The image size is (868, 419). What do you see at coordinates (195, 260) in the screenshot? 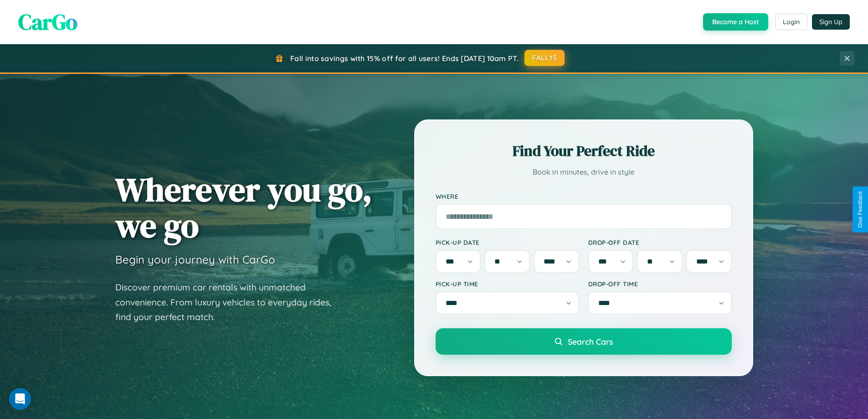
I see `h3: Begin your journey with CarGo` at bounding box center [195, 260].